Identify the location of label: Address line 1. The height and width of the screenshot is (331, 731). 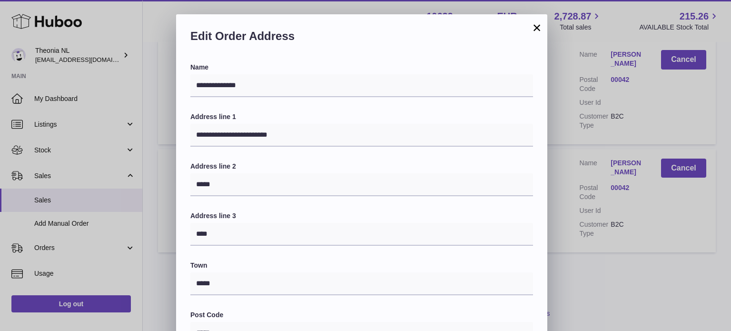
(362, 117).